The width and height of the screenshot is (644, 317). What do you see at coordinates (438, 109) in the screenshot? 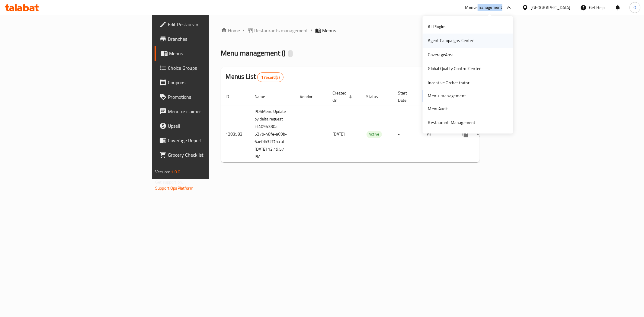
I see `div: MenuAudit` at bounding box center [438, 109].